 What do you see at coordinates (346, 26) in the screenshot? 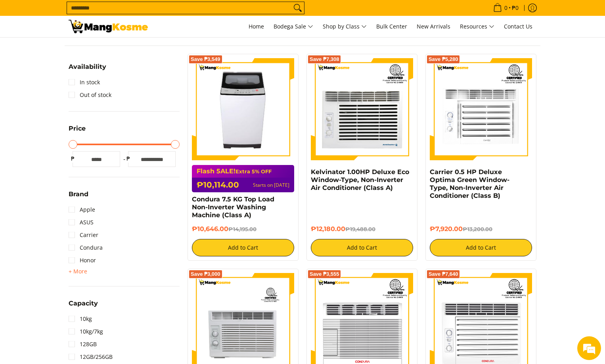
I see `nav: Main Menu` at bounding box center [346, 26].